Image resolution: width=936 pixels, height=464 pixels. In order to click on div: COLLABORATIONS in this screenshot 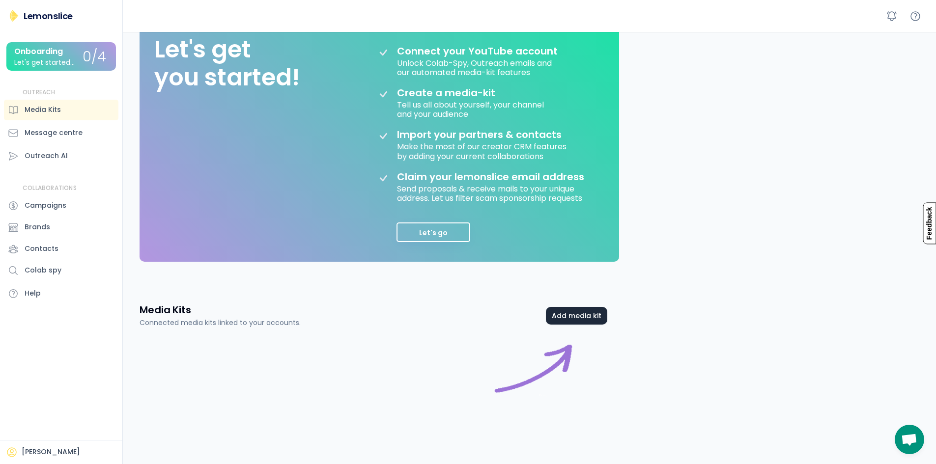, I will do `click(50, 188)`.